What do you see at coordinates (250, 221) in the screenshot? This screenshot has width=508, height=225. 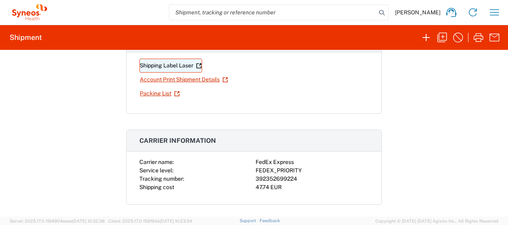 I see `a: Support` at bounding box center [250, 221].